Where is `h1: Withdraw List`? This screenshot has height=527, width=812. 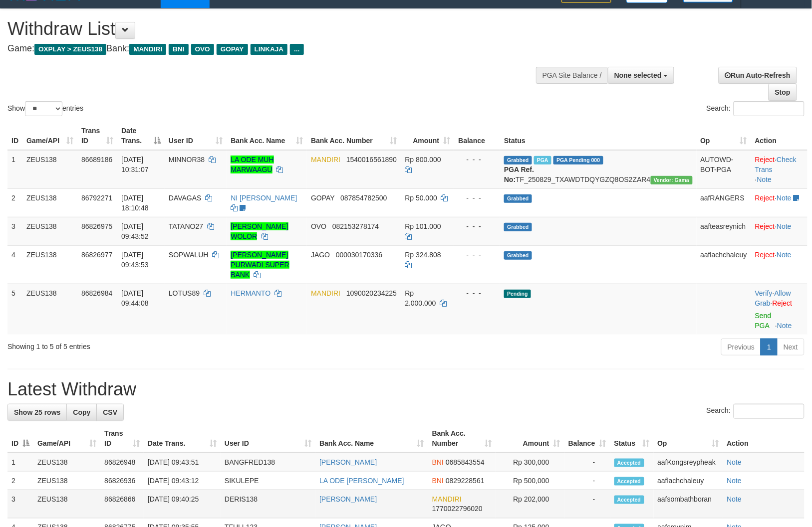
h1: Withdraw List is located at coordinates (270, 29).